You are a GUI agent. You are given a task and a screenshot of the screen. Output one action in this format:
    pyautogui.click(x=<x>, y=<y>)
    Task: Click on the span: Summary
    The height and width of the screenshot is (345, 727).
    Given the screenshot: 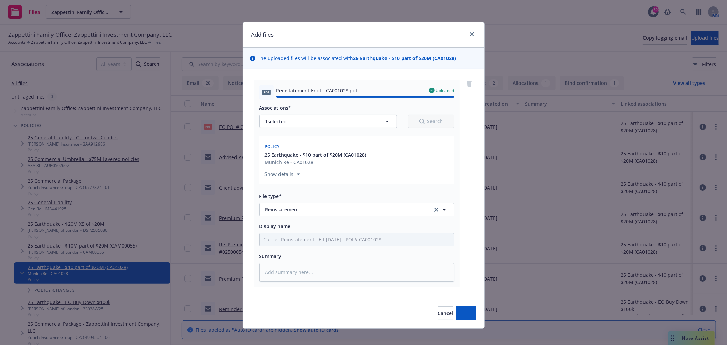 What is the action you would take?
    pyautogui.click(x=270, y=256)
    